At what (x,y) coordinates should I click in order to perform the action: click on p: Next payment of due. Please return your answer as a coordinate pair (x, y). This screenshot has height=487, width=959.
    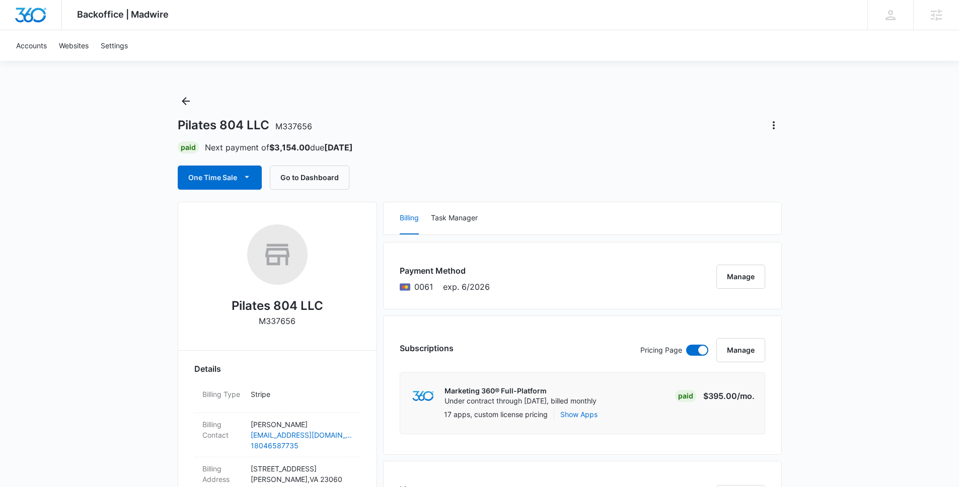
    Looking at the image, I should click on (279, 147).